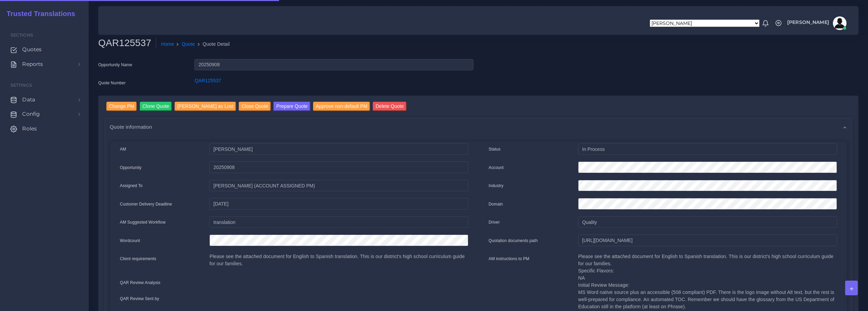  Describe the element at coordinates (513, 240) in the screenshot. I see `label: Quotation documents path` at that location.